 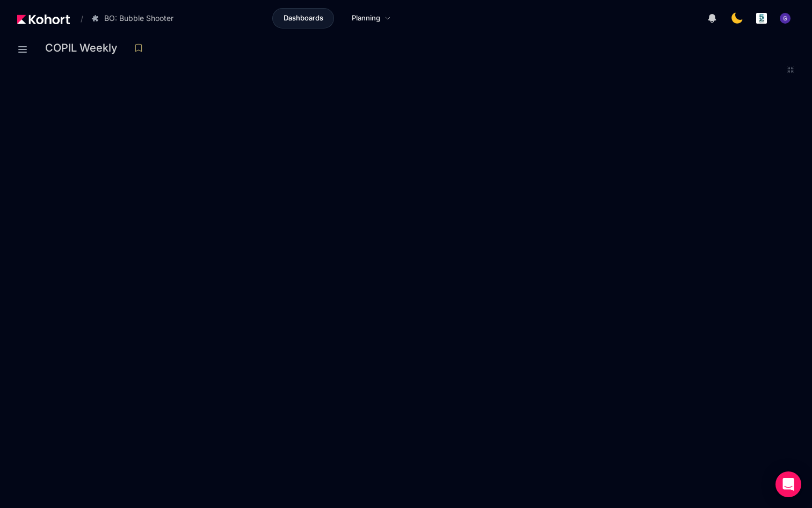 What do you see at coordinates (789, 485) in the screenshot?
I see `div: Open Intercom Messenger` at bounding box center [789, 485].